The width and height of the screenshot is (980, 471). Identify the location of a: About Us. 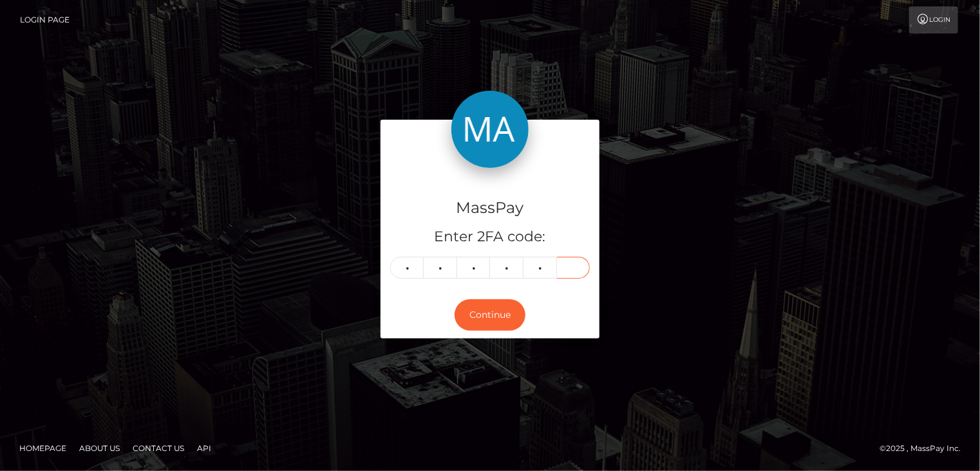
(99, 448).